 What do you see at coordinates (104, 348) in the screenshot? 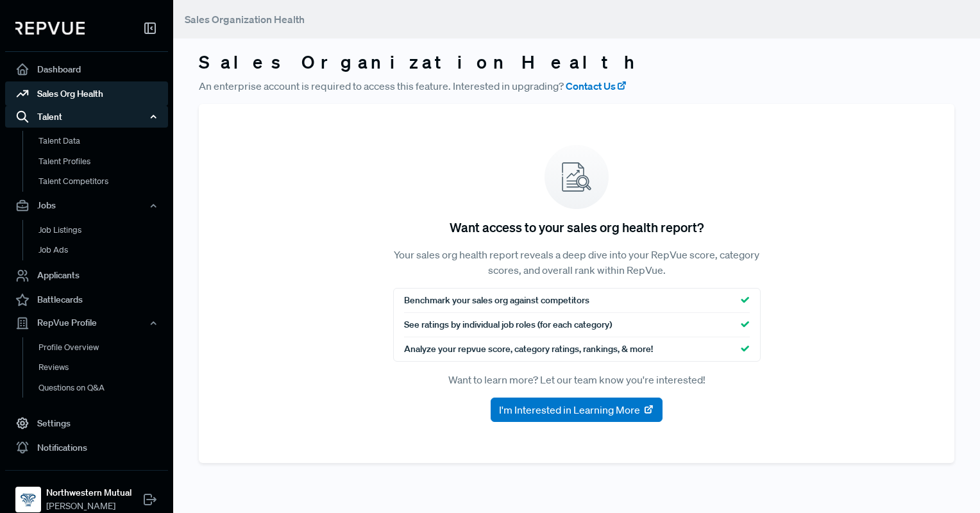
I see `a: Profile Overview` at bounding box center [104, 348].